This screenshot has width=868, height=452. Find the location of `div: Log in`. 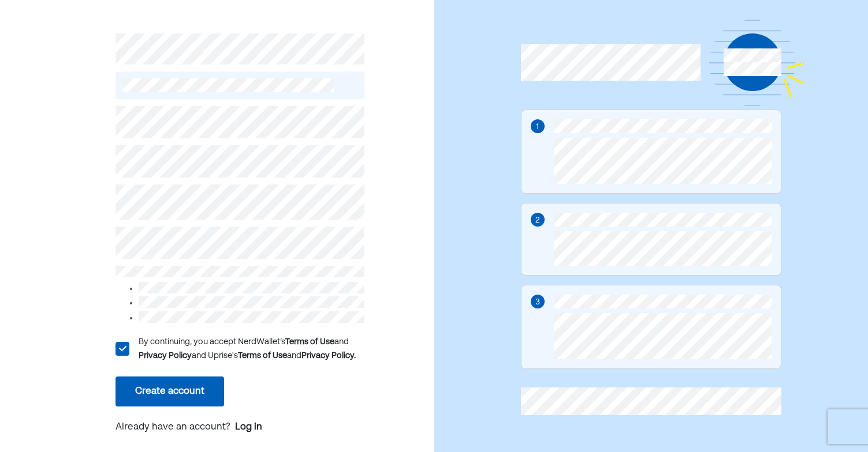

div: Log in is located at coordinates (248, 427).